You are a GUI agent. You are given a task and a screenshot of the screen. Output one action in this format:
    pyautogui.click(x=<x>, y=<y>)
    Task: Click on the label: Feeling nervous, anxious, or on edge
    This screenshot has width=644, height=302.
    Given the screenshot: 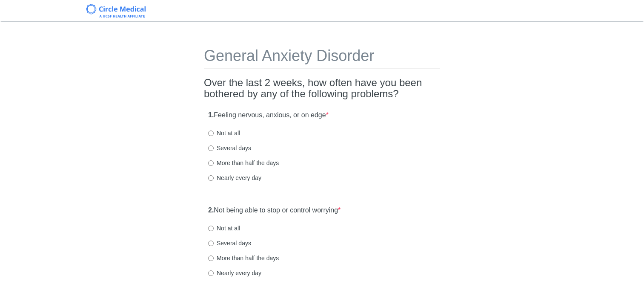 What is the action you would take?
    pyautogui.click(x=268, y=115)
    